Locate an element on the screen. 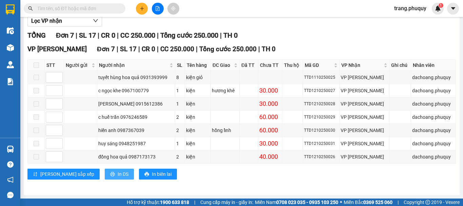 The height and width of the screenshot is (206, 463). span: copyright is located at coordinates (427, 202).